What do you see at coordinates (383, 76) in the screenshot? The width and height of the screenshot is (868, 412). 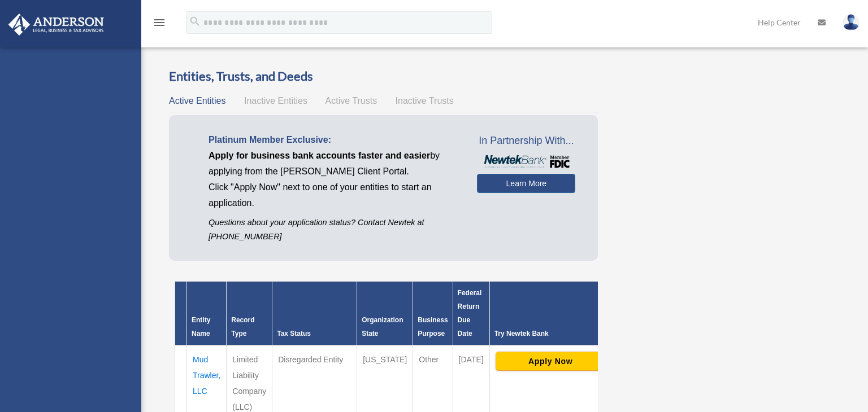 I see `h3: Entities, Trusts, and Deeds` at bounding box center [383, 76].